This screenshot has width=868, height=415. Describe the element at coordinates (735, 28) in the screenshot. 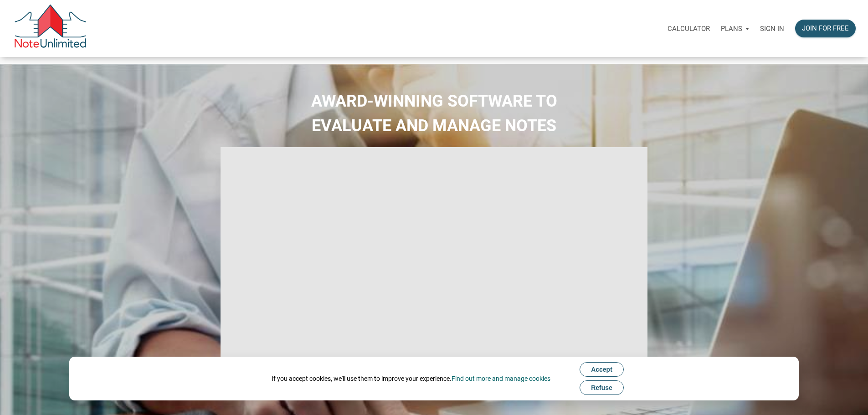

I see `a: Plans` at that location.